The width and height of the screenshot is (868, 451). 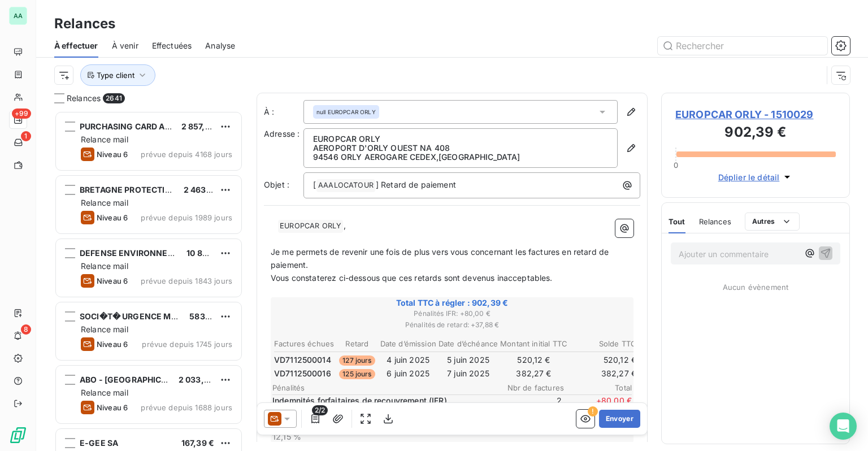 I want to click on span: DEFENSE ENVIRONNEMENT SERVICE LOR, so click(x=163, y=253).